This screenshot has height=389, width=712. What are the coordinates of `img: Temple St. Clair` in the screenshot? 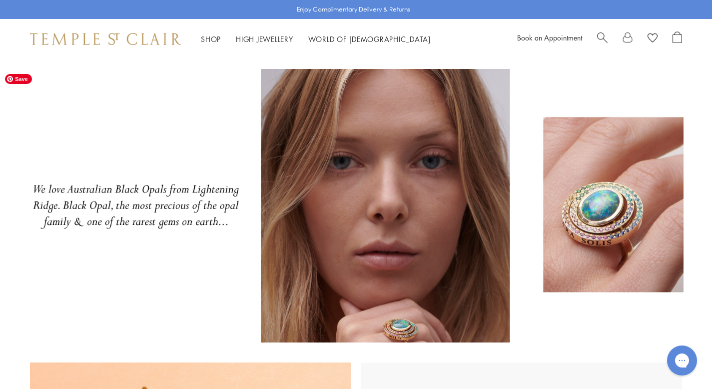 It's located at (105, 39).